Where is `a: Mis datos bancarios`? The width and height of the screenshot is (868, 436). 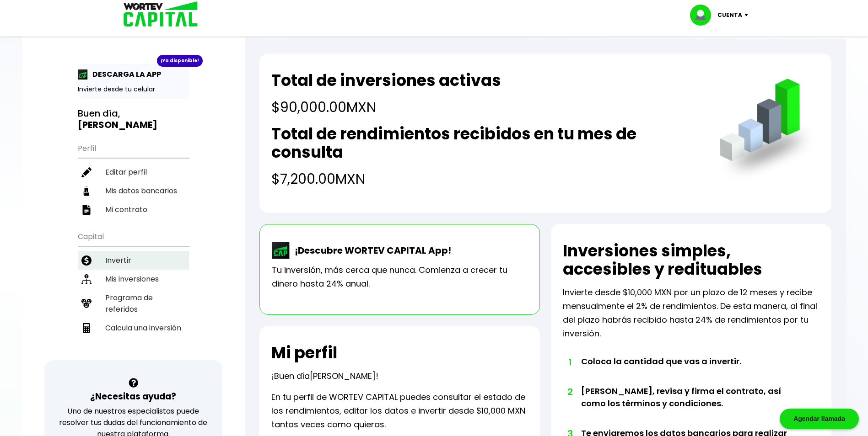
a: Mis datos bancarios is located at coordinates (133, 191).